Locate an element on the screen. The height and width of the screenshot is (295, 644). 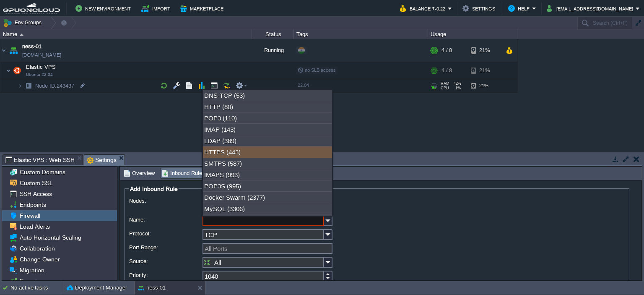
span: Auto Horizontal Scaling is located at coordinates (51, 237).